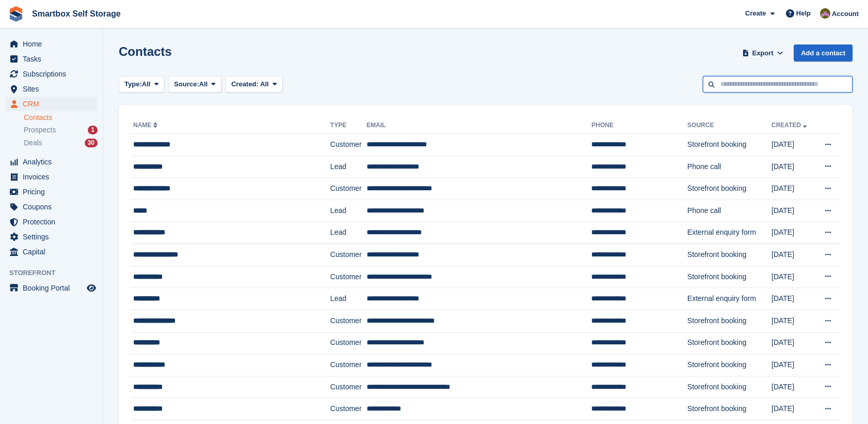 The image size is (868, 424). What do you see at coordinates (146, 125) in the screenshot?
I see `a: Name` at bounding box center [146, 125].